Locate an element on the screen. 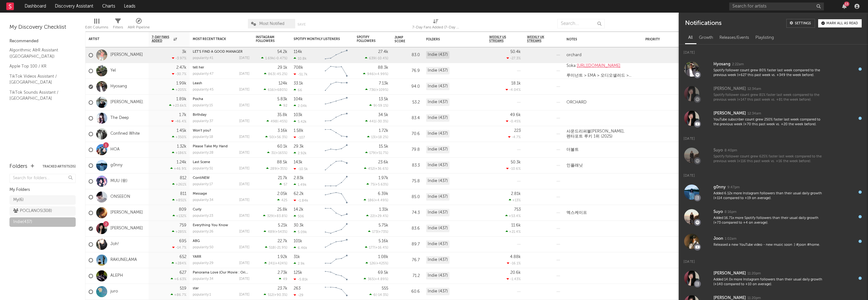  div: Mark all as read is located at coordinates (842, 23).